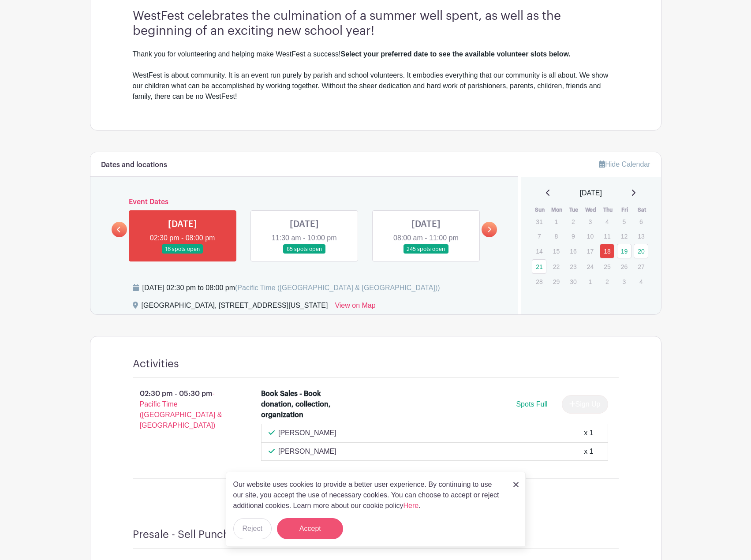 Image resolution: width=751 pixels, height=560 pixels. I want to click on th: Mon, so click(557, 210).